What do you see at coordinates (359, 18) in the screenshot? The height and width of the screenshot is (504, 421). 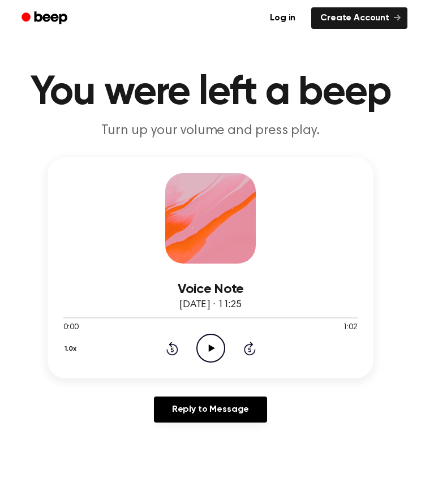 I see `a: Create Account` at bounding box center [359, 18].